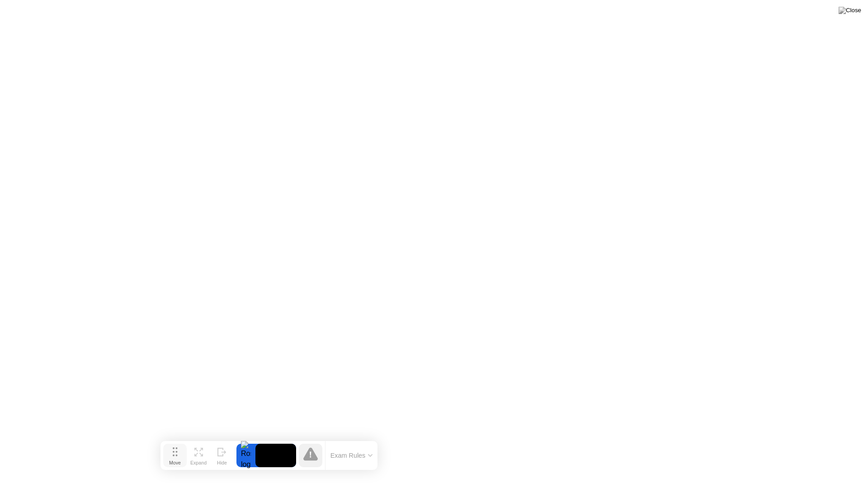 Image resolution: width=868 pixels, height=488 pixels. I want to click on button: Expand, so click(198, 456).